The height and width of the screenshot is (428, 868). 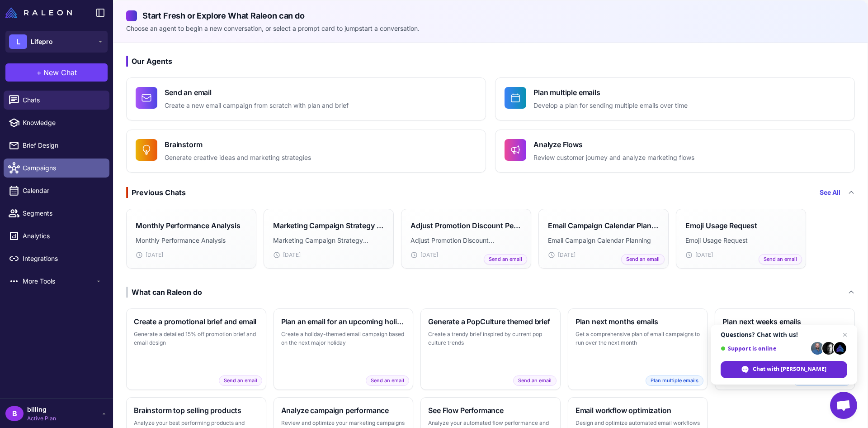 I want to click on h4: Brainstorm, so click(x=238, y=144).